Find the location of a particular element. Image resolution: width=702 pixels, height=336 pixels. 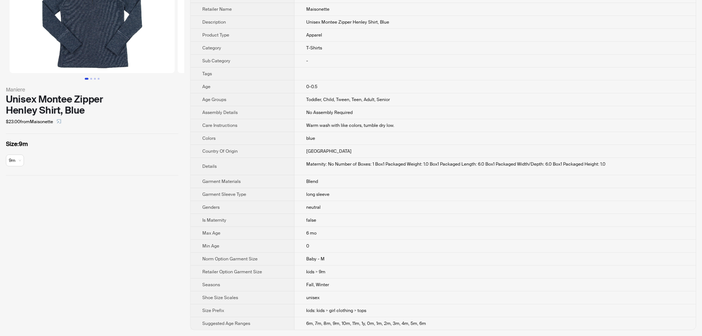

span: Size : is located at coordinates (12, 144).